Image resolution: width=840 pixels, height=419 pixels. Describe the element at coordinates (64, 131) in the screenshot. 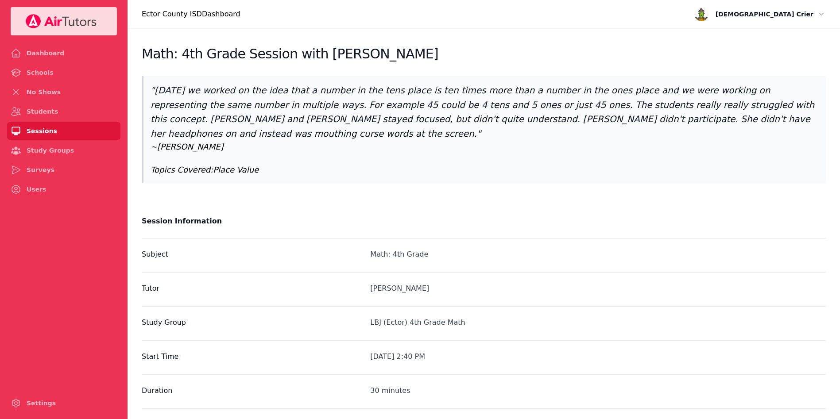

I see `a: Sessions` at that location.